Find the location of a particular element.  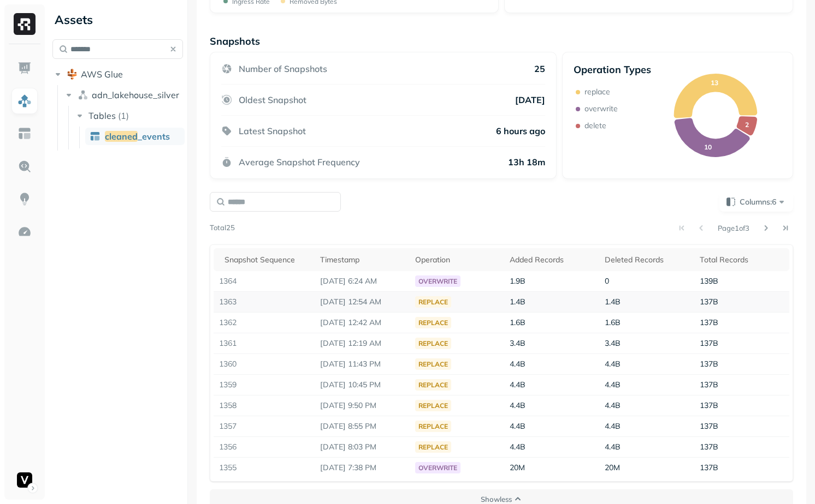

td: 1363 is located at coordinates (263, 302).